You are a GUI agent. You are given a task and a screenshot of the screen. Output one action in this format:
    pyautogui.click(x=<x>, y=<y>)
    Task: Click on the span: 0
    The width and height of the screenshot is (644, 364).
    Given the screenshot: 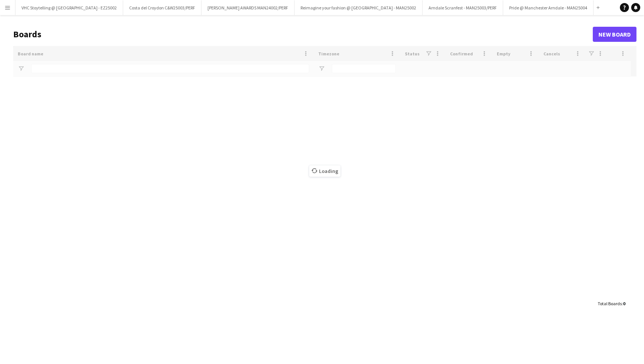 What is the action you would take?
    pyautogui.click(x=624, y=303)
    